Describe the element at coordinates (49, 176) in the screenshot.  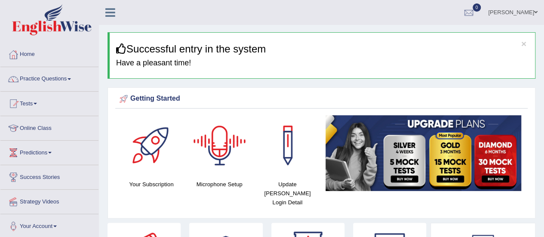
I see `a: Success Stories` at that location.